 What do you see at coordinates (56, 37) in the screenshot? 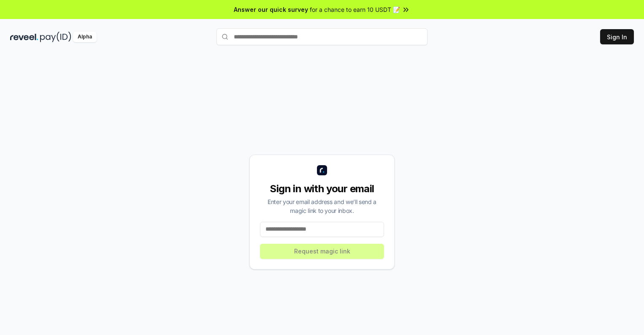
I see `img: pay_id` at bounding box center [56, 37].